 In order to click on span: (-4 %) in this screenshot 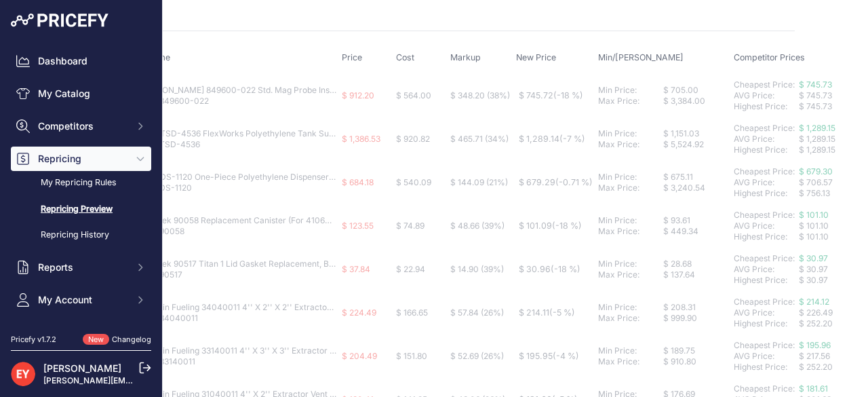, I will do `click(566, 355)`.